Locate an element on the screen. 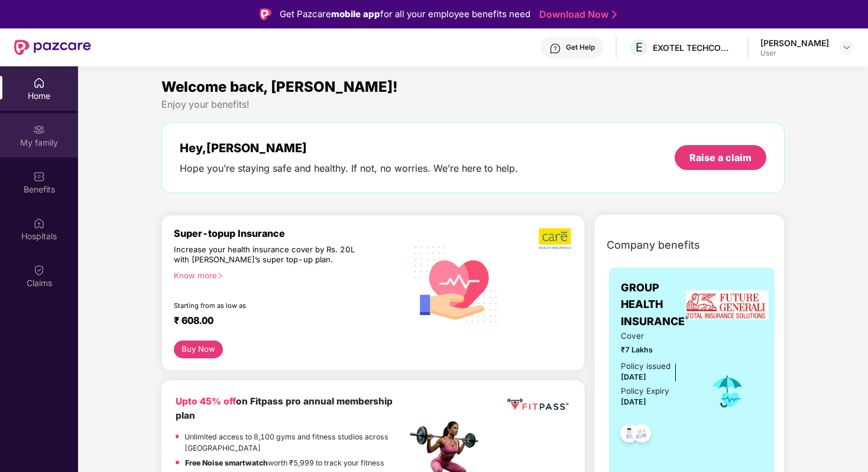  div: Policy Expiry is located at coordinates (645, 391).